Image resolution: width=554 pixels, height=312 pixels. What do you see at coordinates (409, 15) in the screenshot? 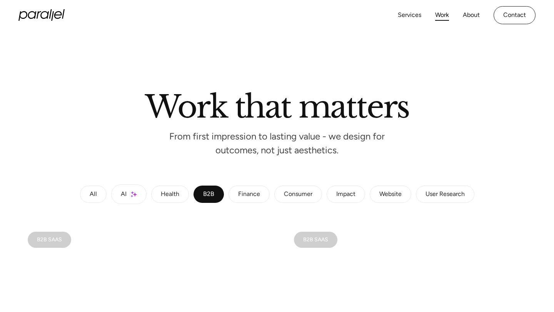
I see `a: Services` at bounding box center [409, 15].